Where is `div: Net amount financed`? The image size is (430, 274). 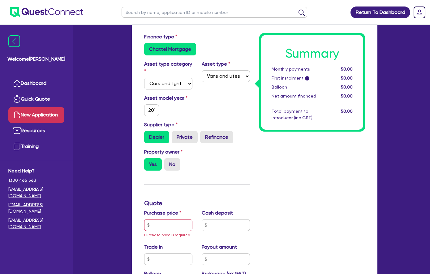 div: Net amount financed is located at coordinates (297, 96).